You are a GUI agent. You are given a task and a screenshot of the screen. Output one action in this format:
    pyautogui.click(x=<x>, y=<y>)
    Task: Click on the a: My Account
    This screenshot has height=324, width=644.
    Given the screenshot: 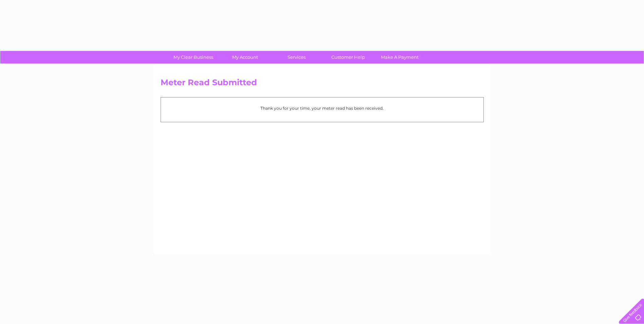 What is the action you would take?
    pyautogui.click(x=245, y=57)
    